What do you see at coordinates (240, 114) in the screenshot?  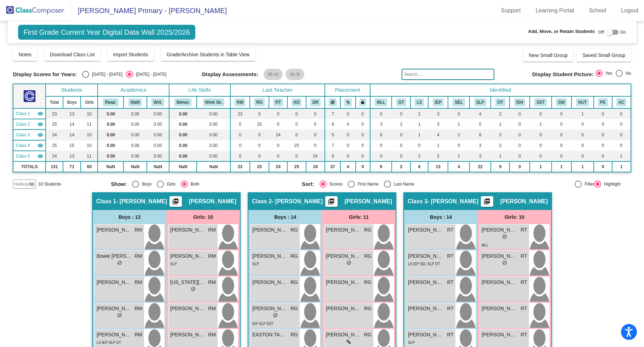 I see `td: 23` at bounding box center [240, 114].